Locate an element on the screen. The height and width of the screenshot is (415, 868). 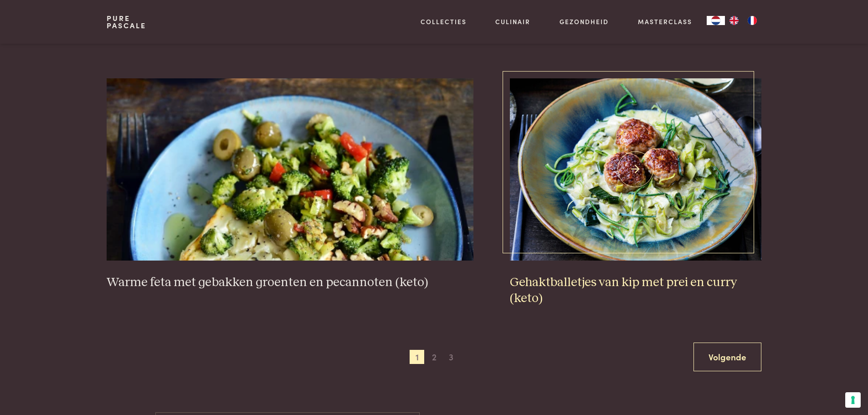
h3: Gehaktballetjes van kip met prei en curry (keto) is located at coordinates (635, 290).